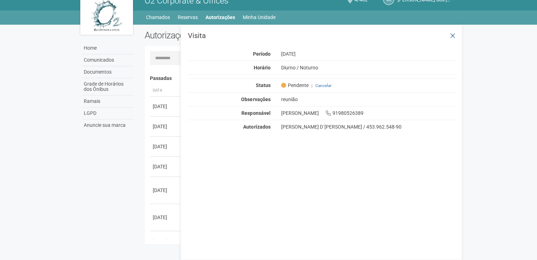 The height and width of the screenshot is (260, 537). What do you see at coordinates (220, 17) in the screenshot?
I see `a: Autorizações` at bounding box center [220, 17].